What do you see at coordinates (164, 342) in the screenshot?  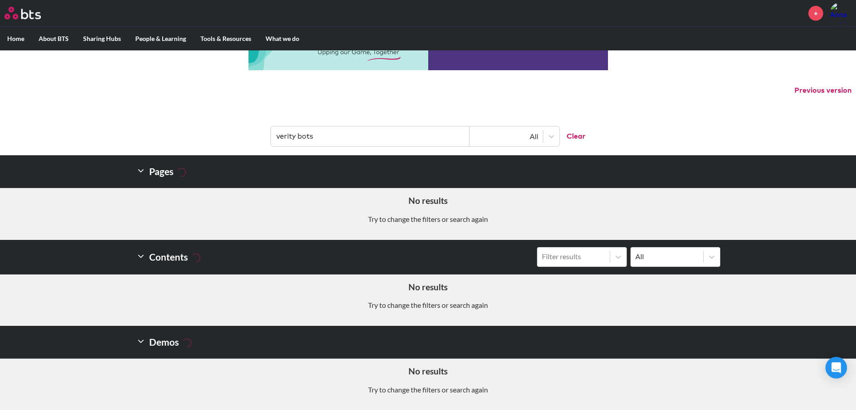 I see `h2: Demos` at bounding box center [164, 342].